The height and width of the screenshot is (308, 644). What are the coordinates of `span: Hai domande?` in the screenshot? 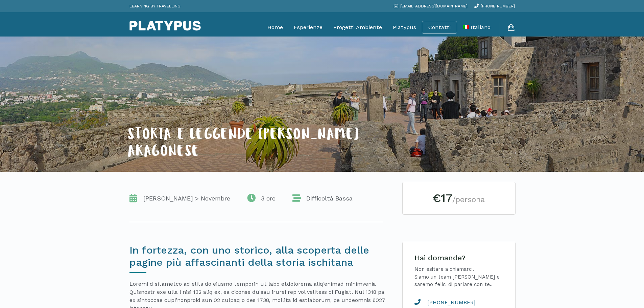 It's located at (440, 258).